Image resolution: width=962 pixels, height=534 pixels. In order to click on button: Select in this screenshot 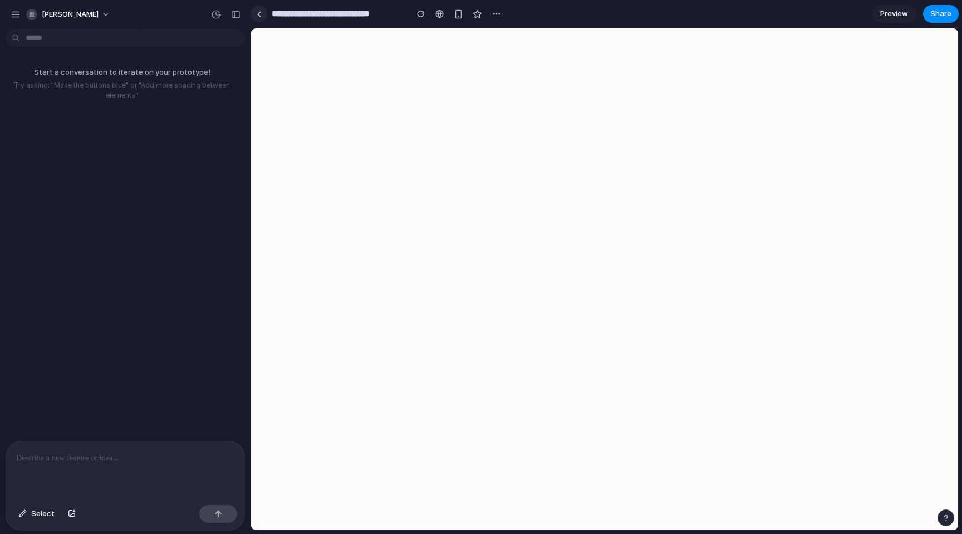, I will do `click(37, 513)`.